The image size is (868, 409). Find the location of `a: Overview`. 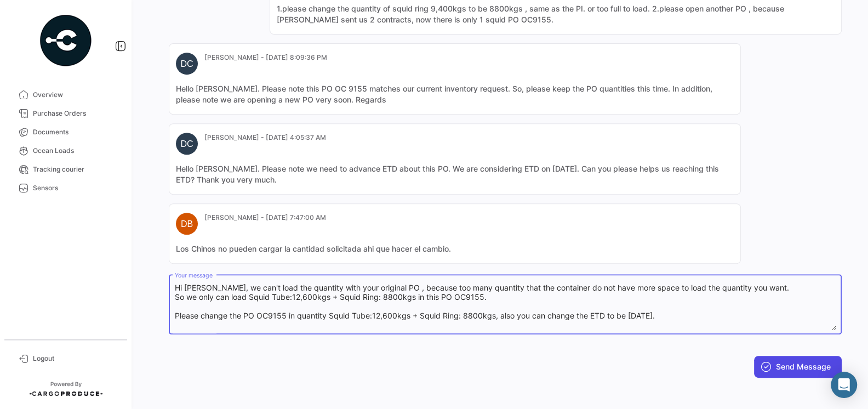

a: Overview is located at coordinates (66, 95).